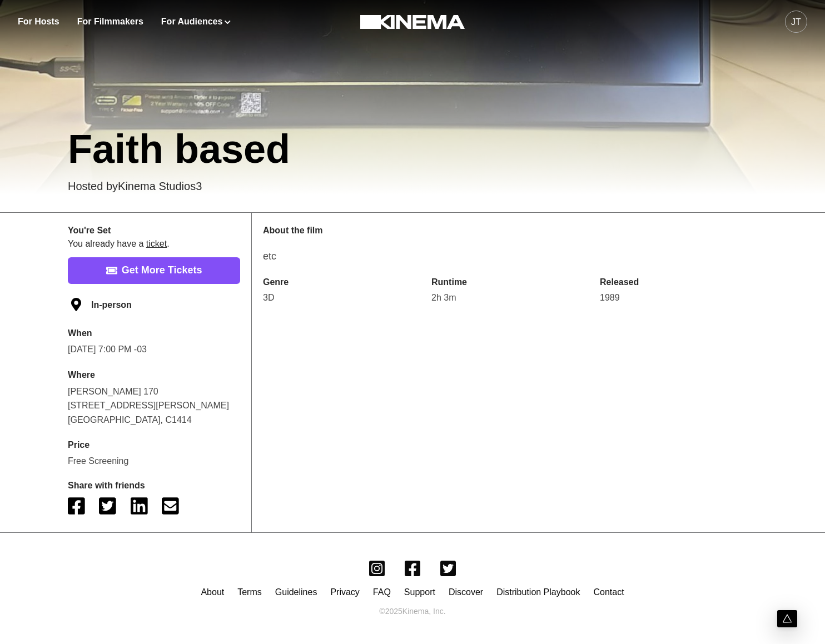 The image size is (825, 644). Describe the element at coordinates (299, 149) in the screenshot. I see `h1: Faith based` at that location.